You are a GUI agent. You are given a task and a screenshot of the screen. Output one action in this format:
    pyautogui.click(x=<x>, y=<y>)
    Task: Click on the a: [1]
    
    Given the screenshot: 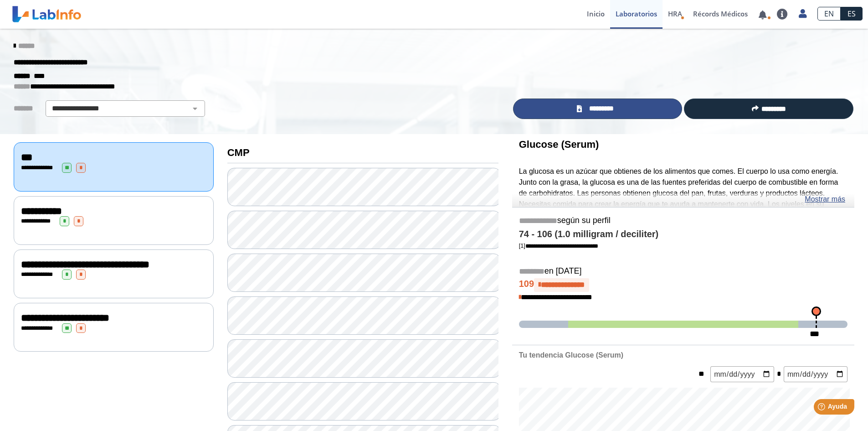 What is the action you would take?
    pyautogui.click(x=559, y=245)
    